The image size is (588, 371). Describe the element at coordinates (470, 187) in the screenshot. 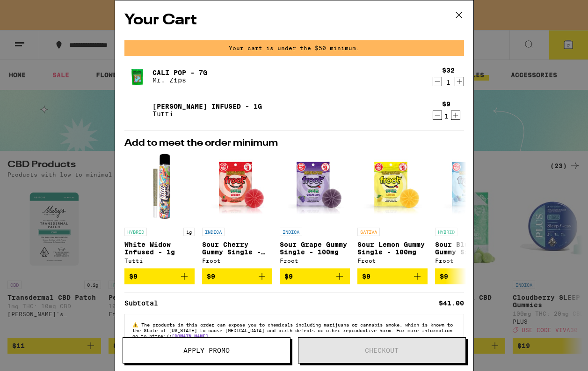

I see `img: Froot - Sour Blue Razz Gummy Single - 100mg` at that location.